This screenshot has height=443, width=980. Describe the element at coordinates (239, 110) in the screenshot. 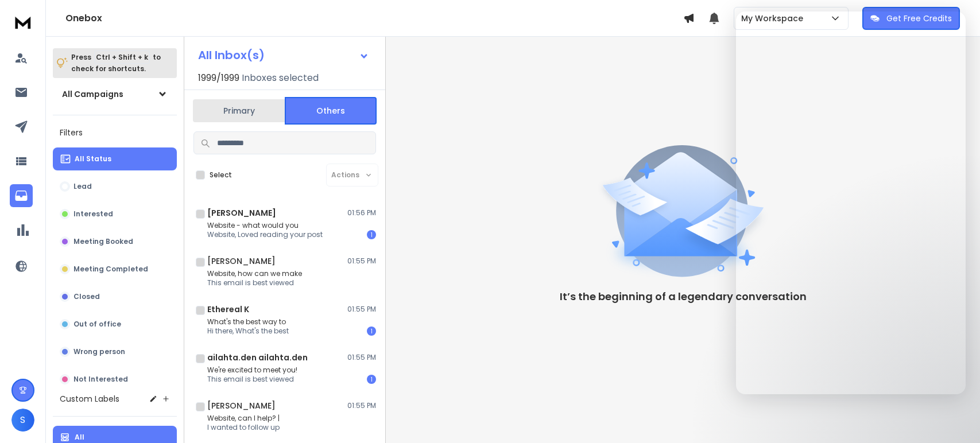

I see `button: Primary` at that location.